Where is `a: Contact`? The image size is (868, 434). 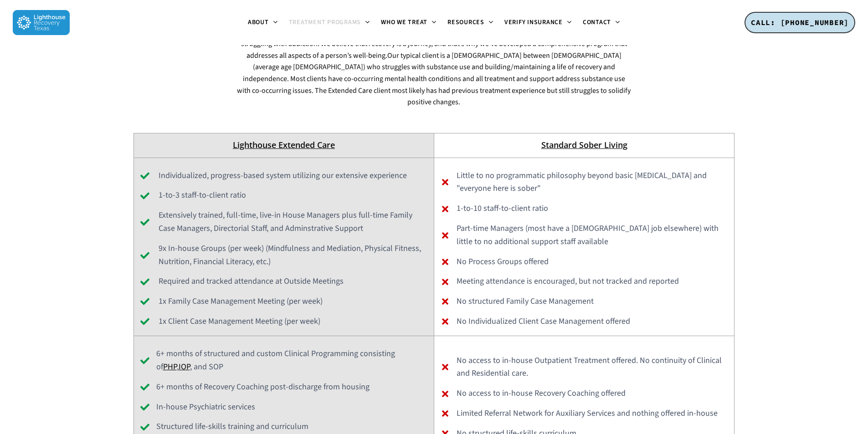 a: Contact is located at coordinates (601, 23).